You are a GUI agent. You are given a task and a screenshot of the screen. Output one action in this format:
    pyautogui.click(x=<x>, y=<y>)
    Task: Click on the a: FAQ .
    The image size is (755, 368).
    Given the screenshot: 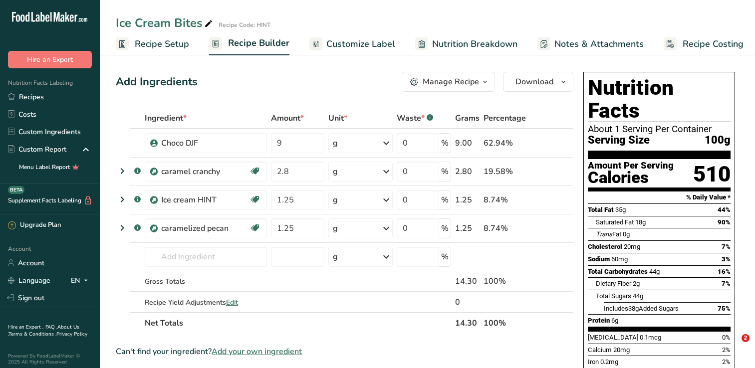 What is the action you would take?
    pyautogui.click(x=51, y=327)
    